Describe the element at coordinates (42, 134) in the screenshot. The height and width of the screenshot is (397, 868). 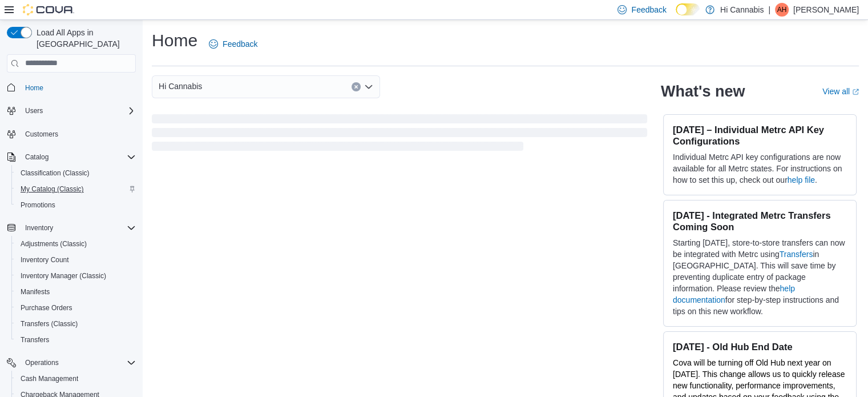
I see `a: Customers` at that location.